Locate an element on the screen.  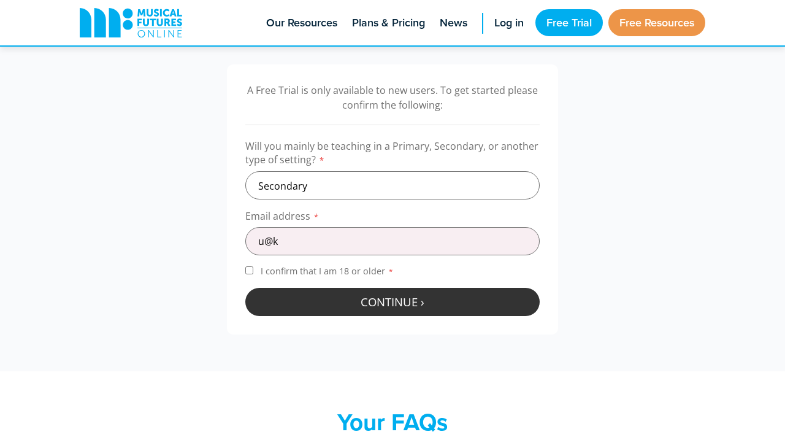
input: I confirm that I am 18 or older* is located at coordinates (249, 270).